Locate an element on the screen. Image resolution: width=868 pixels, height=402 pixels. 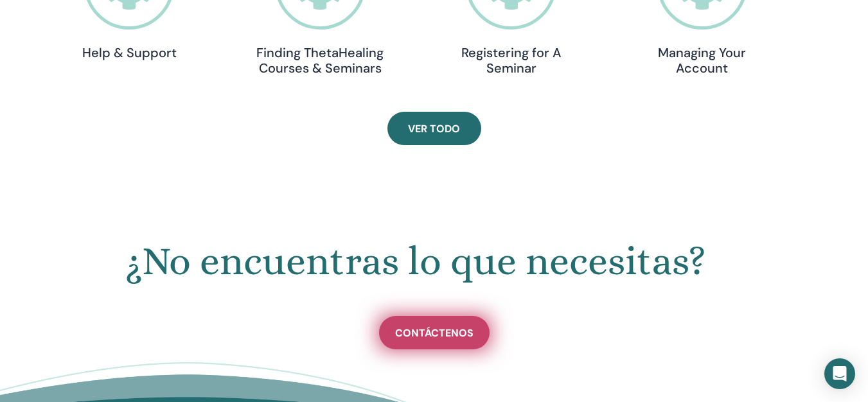
div: Open Intercom Messenger is located at coordinates (840, 374).